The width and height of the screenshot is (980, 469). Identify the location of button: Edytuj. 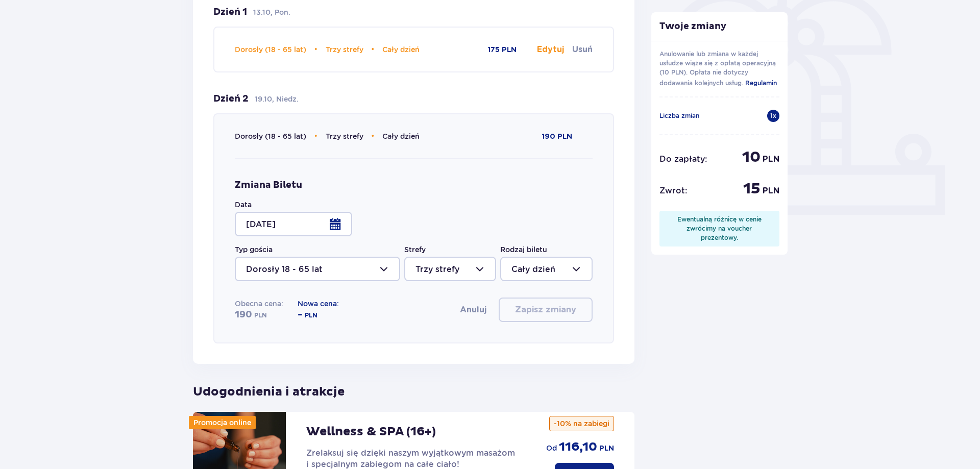
(550, 50).